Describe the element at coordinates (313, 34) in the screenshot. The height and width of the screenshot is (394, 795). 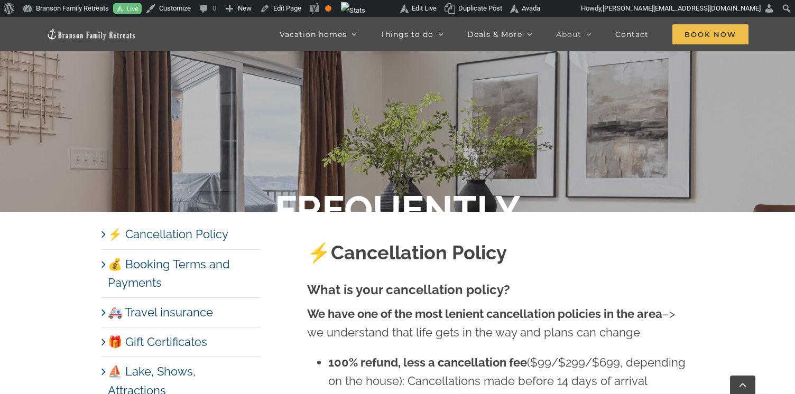
I see `span: Vacation homes` at that location.